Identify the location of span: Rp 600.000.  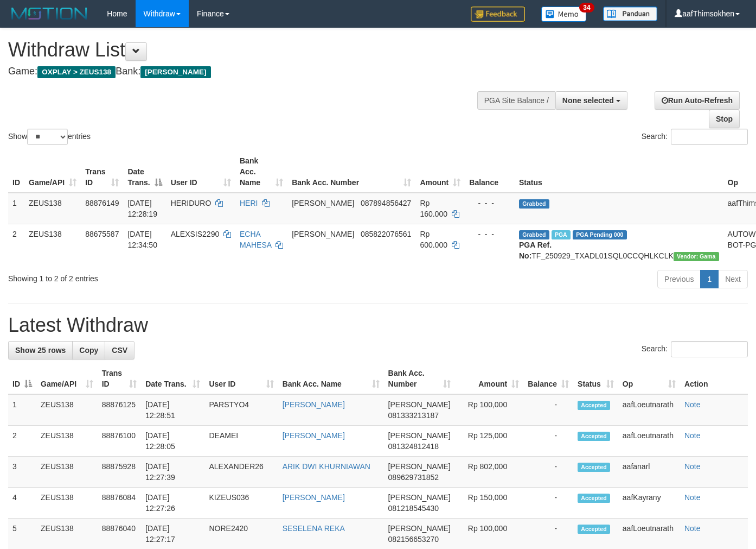
(433, 240).